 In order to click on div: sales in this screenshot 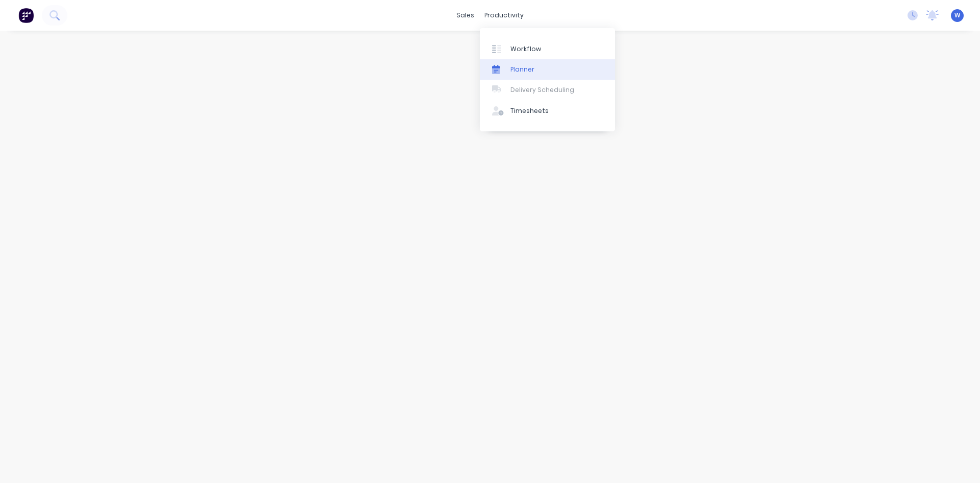, I will do `click(465, 15)`.